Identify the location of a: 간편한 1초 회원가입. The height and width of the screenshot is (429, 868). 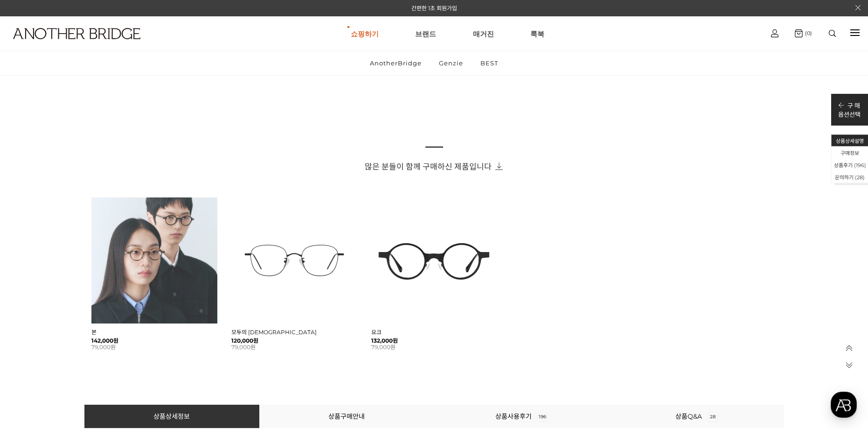
(434, 8).